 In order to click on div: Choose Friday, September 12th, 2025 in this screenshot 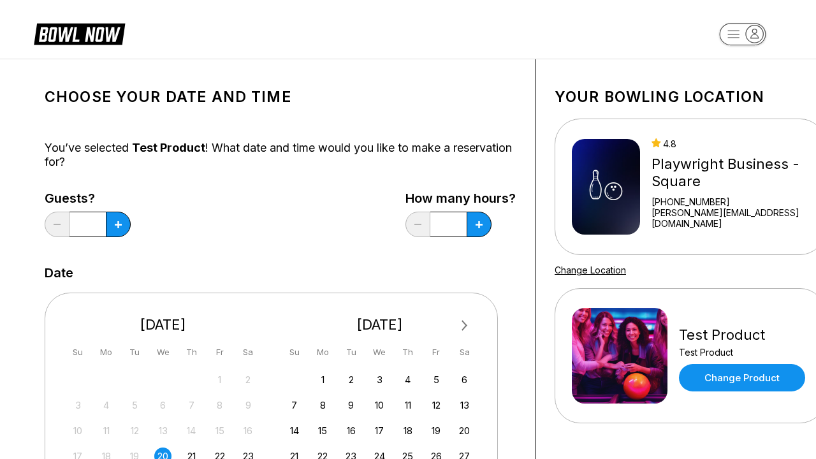, I will do `click(436, 405)`.